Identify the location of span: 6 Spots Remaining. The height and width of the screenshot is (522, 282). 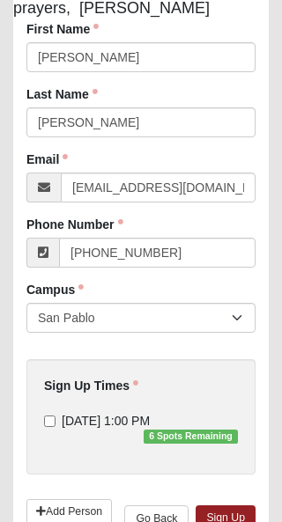
(190, 436).